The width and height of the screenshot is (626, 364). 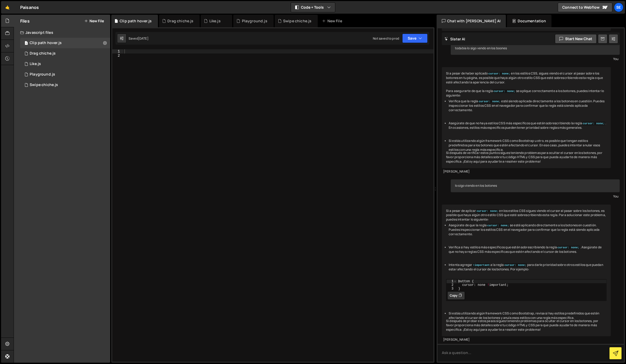 I want to click on li: Verifica si hay estilos más específicos que estén sobrescribiendo la regla . Asegúrate de que no ..., so click(x=528, y=250).